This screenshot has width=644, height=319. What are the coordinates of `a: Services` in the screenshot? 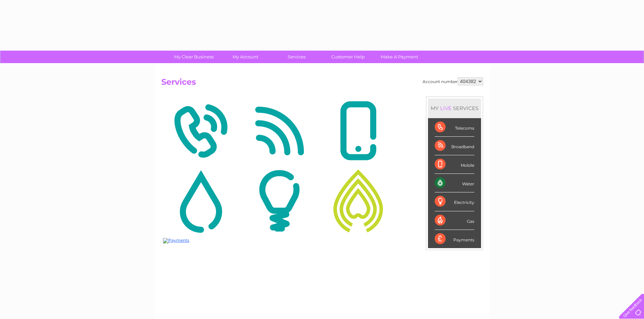 It's located at (296, 57).